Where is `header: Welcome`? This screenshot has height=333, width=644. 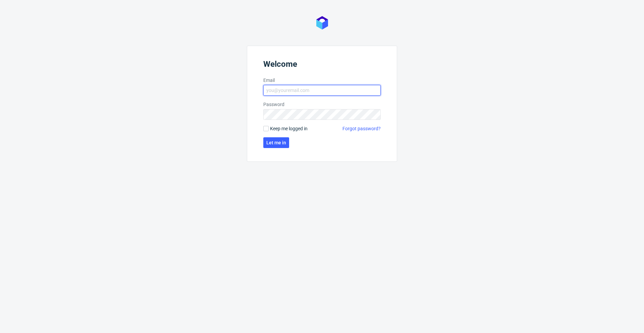 header: Welcome is located at coordinates (322, 65).